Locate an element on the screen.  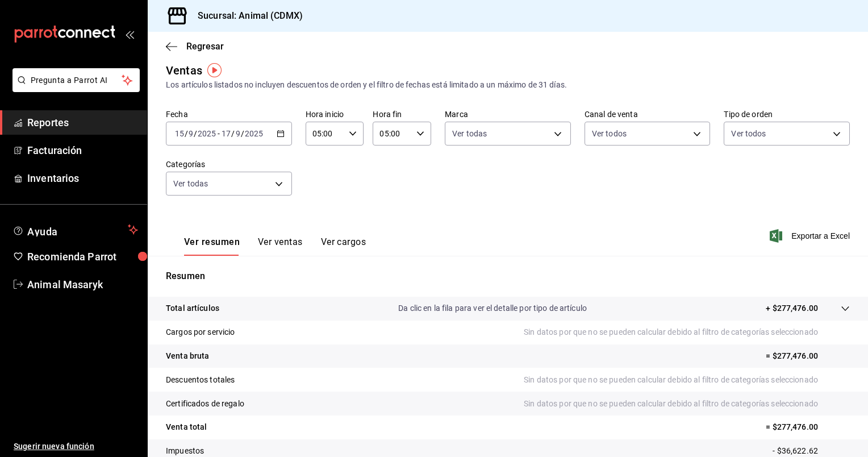
button: Tooltip marker is located at coordinates (214, 70).